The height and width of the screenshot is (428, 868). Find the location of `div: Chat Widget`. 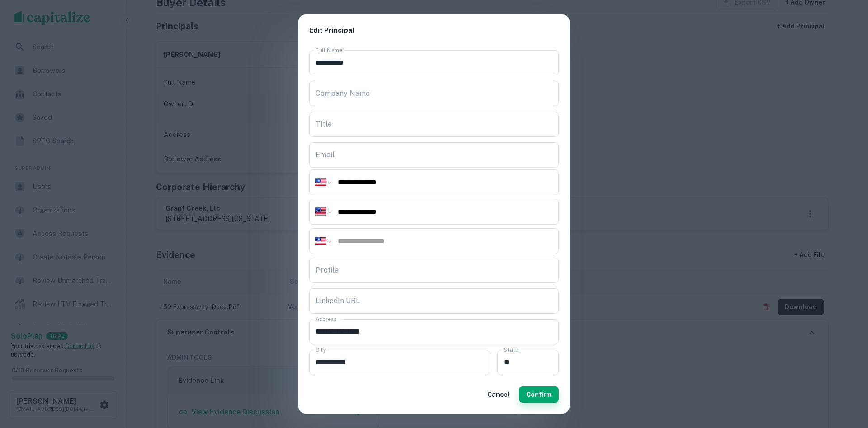

div: Chat Widget is located at coordinates (845, 377).